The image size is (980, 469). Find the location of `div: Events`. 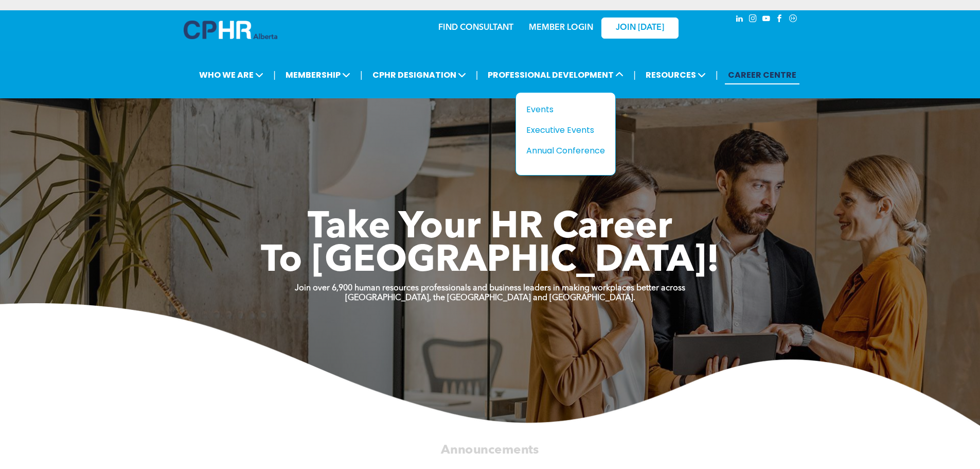

div: Events is located at coordinates (562, 109).